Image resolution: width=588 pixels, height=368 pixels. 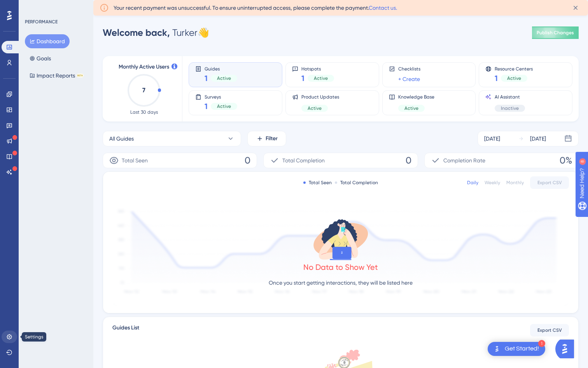 What do you see at coordinates (556, 33) in the screenshot?
I see `button: Publish Changes` at bounding box center [556, 33].